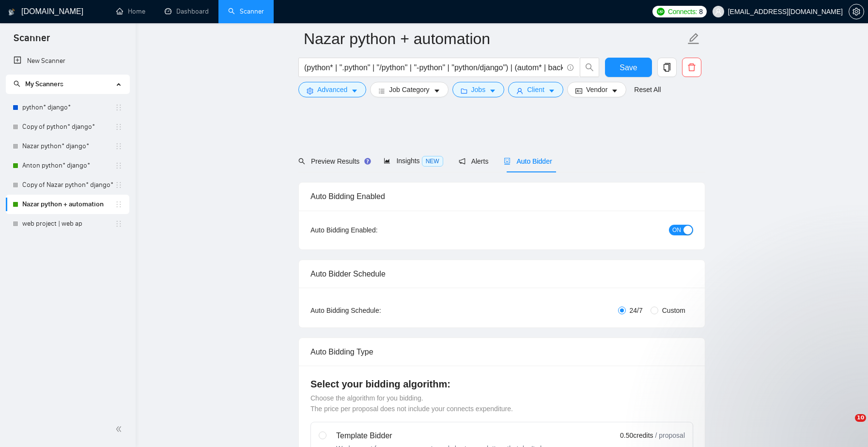 The image size is (868, 447). Describe the element at coordinates (413, 161) in the screenshot. I see `span: Insights` at that location.